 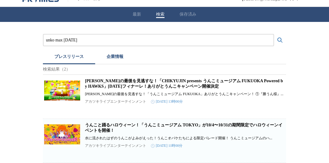 What do you see at coordinates (161, 14) in the screenshot?
I see `button: 検索` at bounding box center [161, 14].